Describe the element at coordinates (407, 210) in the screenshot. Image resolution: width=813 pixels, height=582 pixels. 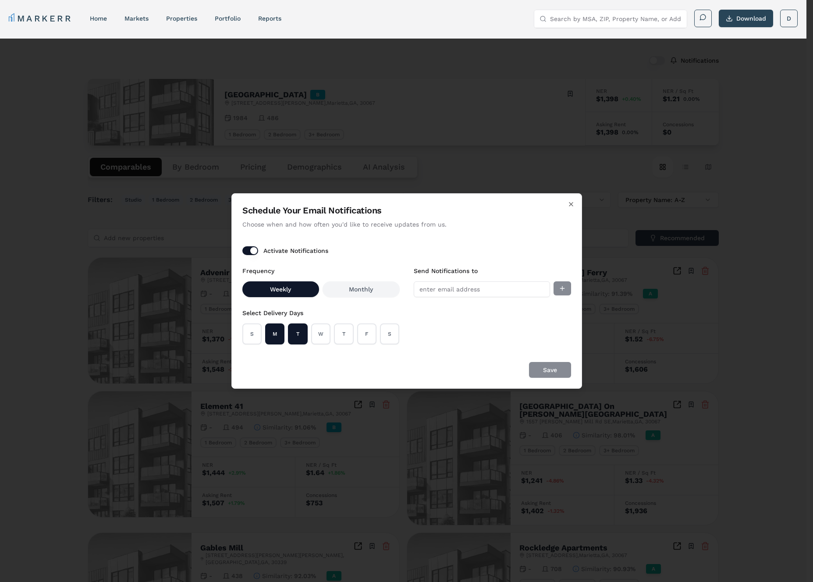
I see `h2: Schedule Your Email Notifications` at that location.